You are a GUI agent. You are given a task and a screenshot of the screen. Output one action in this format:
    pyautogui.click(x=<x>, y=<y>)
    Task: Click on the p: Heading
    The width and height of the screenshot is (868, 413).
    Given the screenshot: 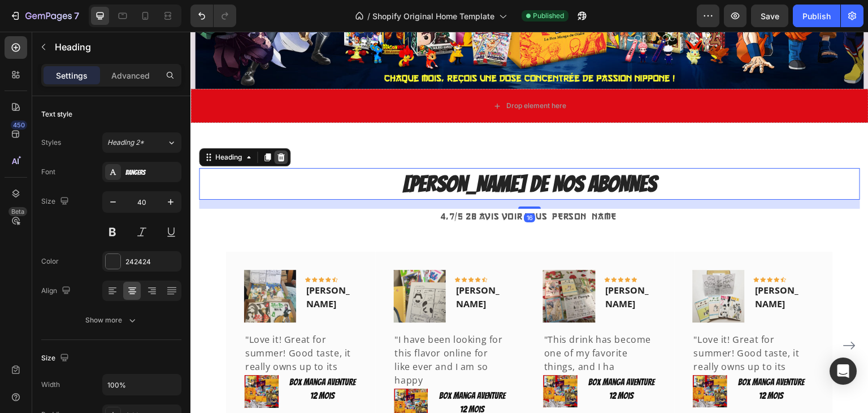 What is the action you would take?
    pyautogui.click(x=116, y=47)
    